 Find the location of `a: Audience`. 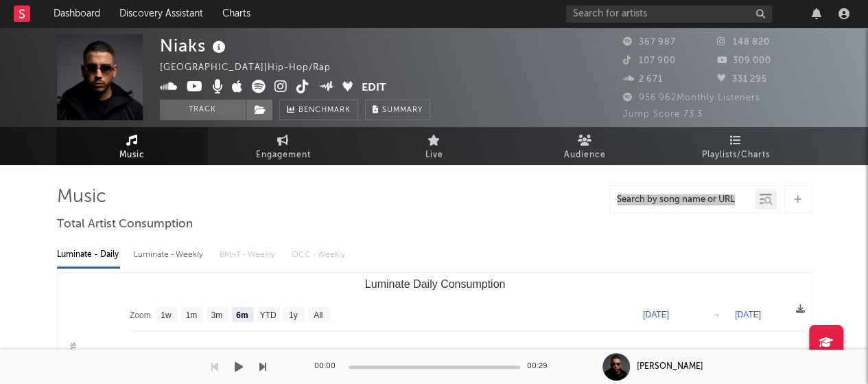

a: Audience is located at coordinates (586, 146).